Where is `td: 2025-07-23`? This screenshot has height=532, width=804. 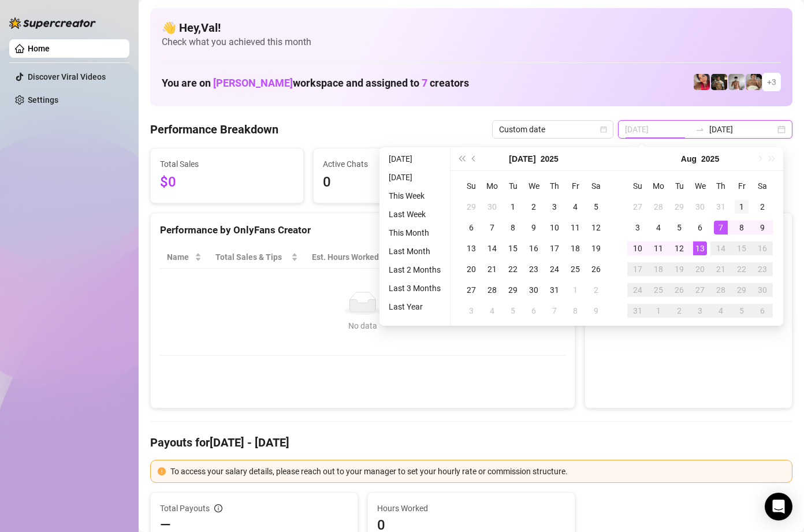
td: 2025-07-23 is located at coordinates (534, 269).